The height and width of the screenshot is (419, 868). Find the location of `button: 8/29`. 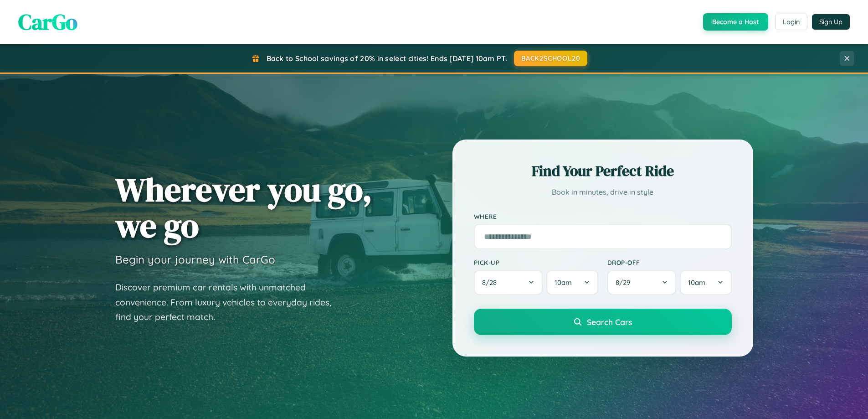

button: 8/29 is located at coordinates (642, 282).